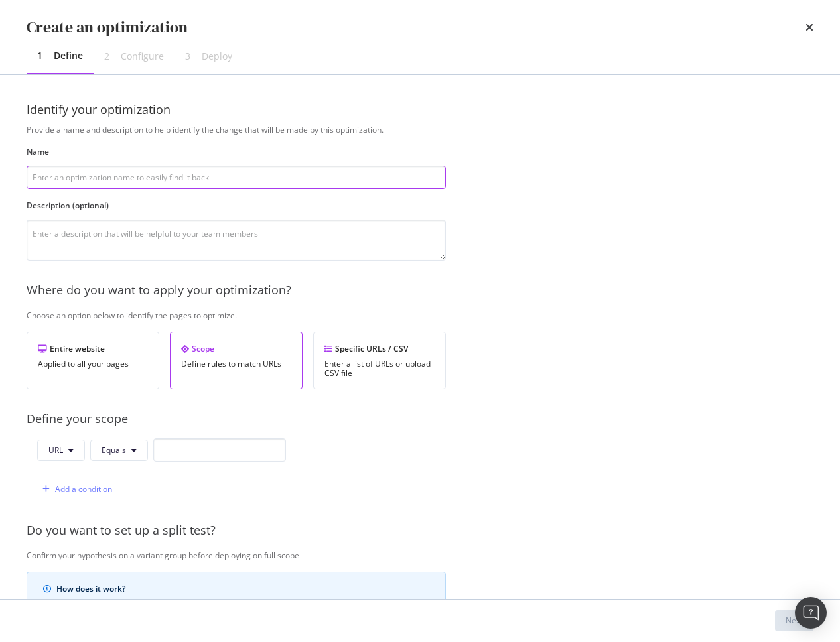 The height and width of the screenshot is (642, 840). Describe the element at coordinates (236, 365) in the screenshot. I see `div: Define rules to match URLs` at that location.